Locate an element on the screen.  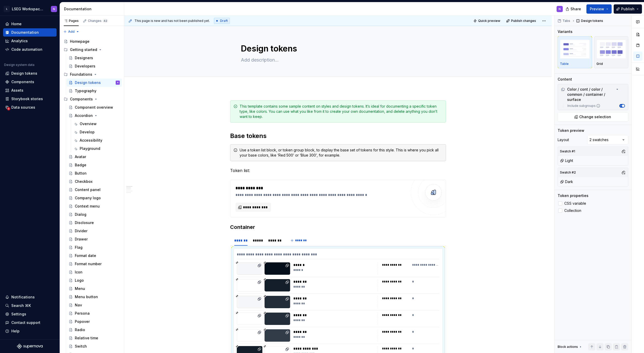
div: Checkbox is located at coordinates (83, 182).